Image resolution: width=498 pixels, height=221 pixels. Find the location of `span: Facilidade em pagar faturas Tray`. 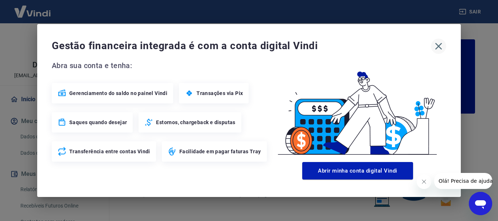

span: Facilidade em pagar faturas Tray is located at coordinates (220, 152).